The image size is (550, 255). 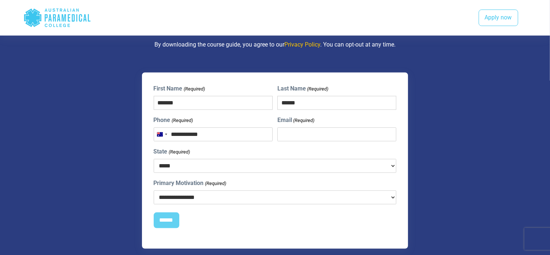 I want to click on a: Privacy Policy, so click(x=302, y=44).